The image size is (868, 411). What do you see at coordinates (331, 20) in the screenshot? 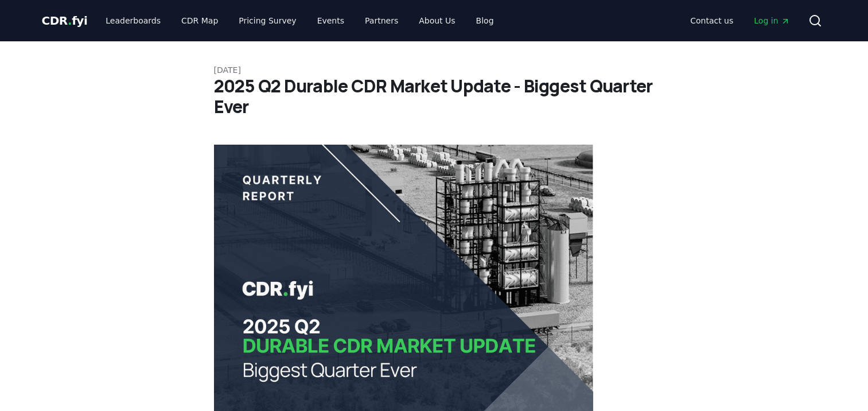
I see `a: Events` at bounding box center [331, 20].